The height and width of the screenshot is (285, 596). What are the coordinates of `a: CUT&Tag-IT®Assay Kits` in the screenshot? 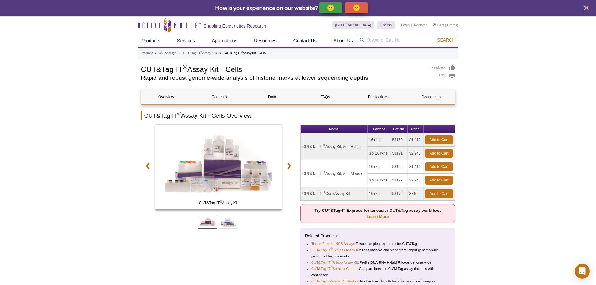 It's located at (200, 53).